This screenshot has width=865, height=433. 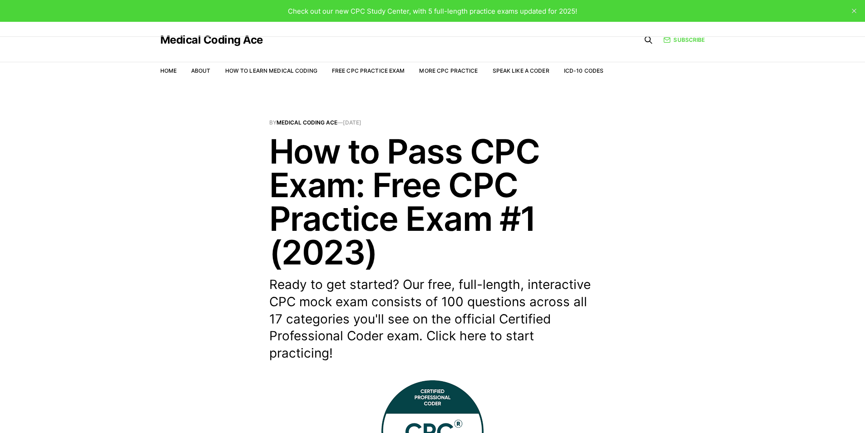 I want to click on a: How to Learn Medical Coding, so click(x=271, y=70).